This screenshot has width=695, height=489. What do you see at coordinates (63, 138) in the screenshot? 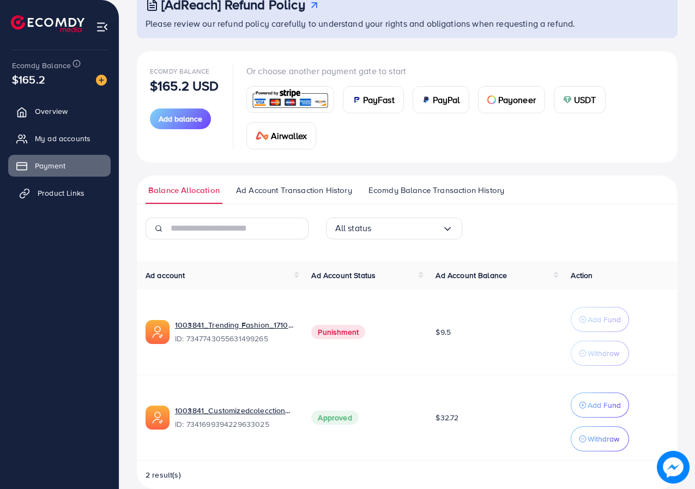
I see `span: My ad accounts` at bounding box center [63, 138].